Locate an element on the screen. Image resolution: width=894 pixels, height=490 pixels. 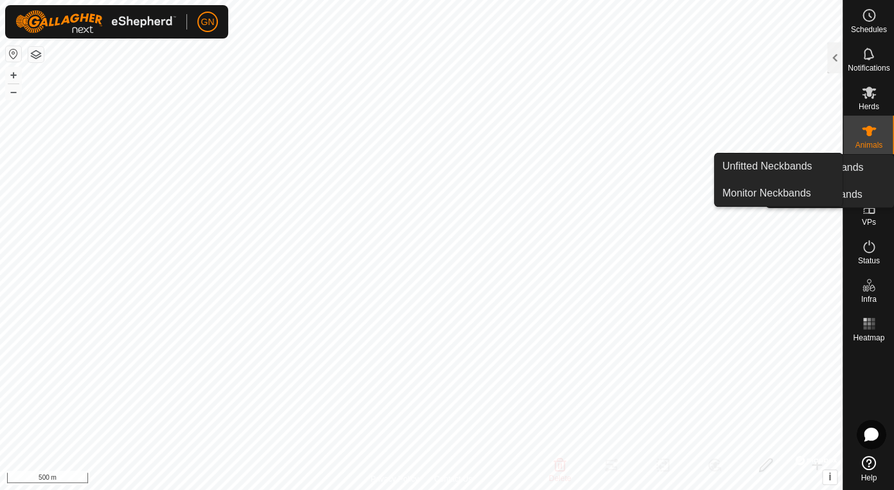
li: Unfitted Neckbands is located at coordinates (778, 166).